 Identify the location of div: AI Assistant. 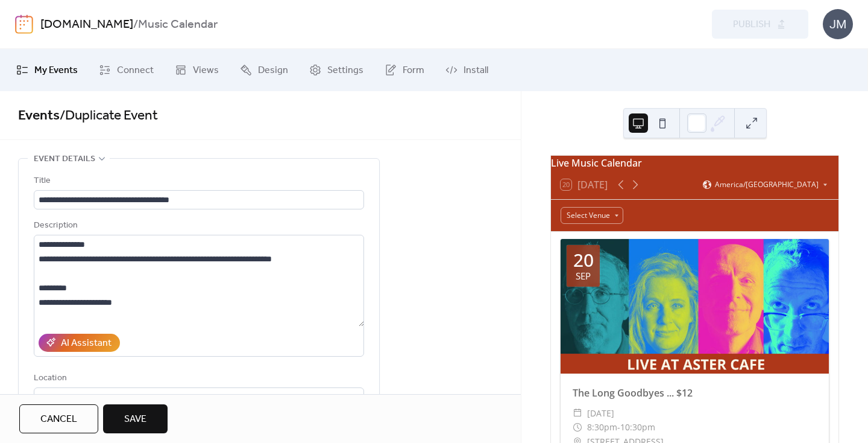
(87, 343).